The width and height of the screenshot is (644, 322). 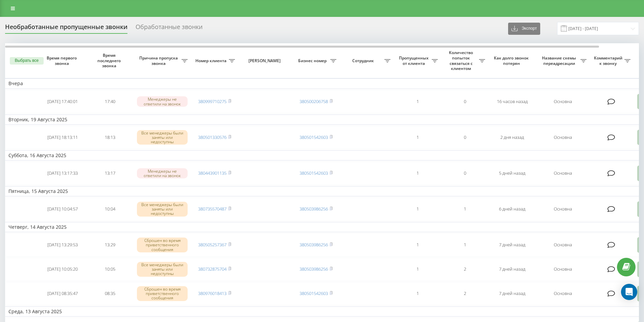 I want to click on div: Обработанные звонки, so click(x=169, y=28).